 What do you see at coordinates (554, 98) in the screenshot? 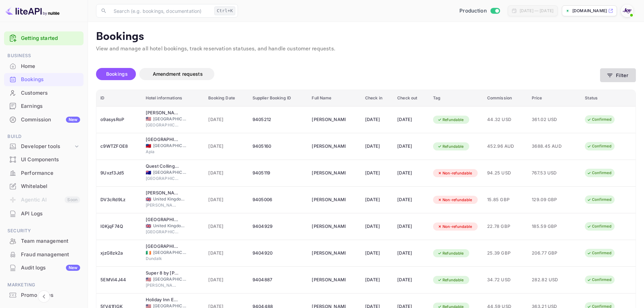
I see `th: Price` at bounding box center [554, 98].